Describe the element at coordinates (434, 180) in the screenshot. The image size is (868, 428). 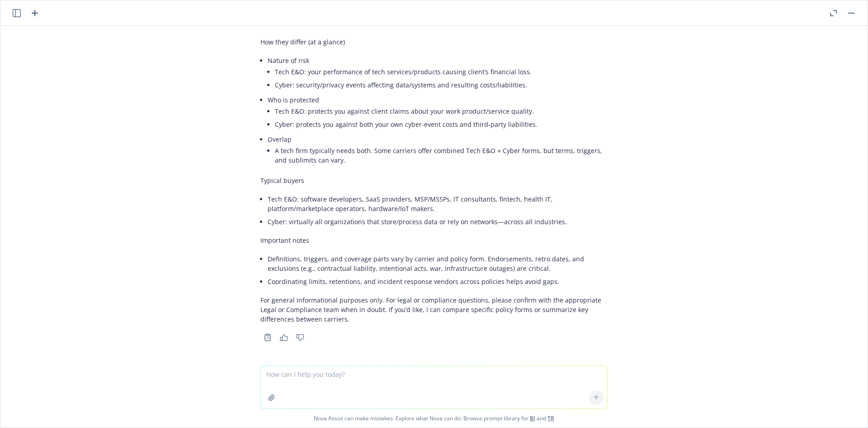
I see `p: Typical buyers` at that location.